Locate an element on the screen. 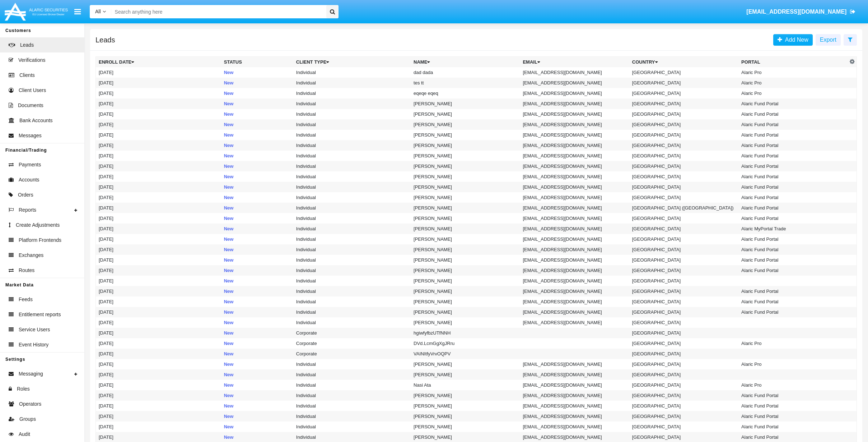 The width and height of the screenshot is (868, 442). button: Export is located at coordinates (828, 40).